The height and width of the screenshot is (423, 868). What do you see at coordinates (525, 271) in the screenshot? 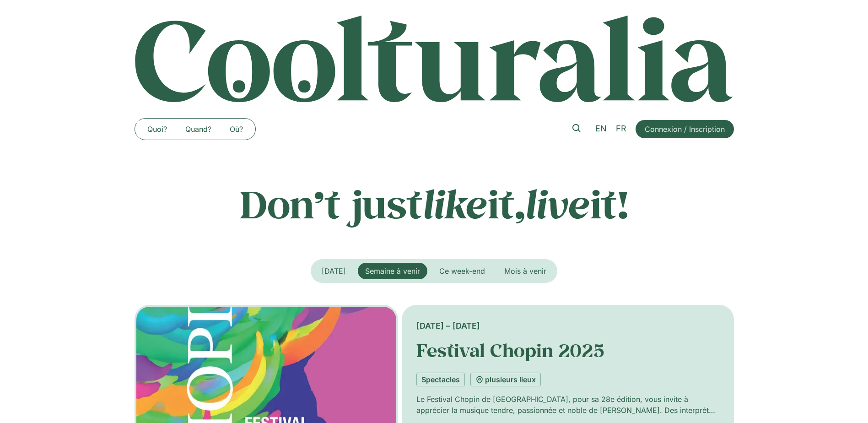
I see `span: Mois à venir` at bounding box center [525, 271].